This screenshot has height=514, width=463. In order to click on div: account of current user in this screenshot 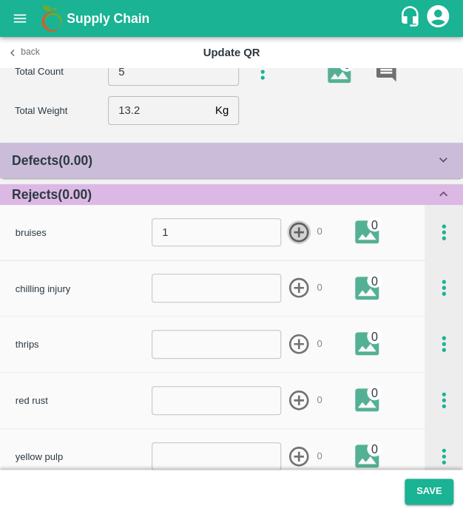, I will do `click(438, 18)`.